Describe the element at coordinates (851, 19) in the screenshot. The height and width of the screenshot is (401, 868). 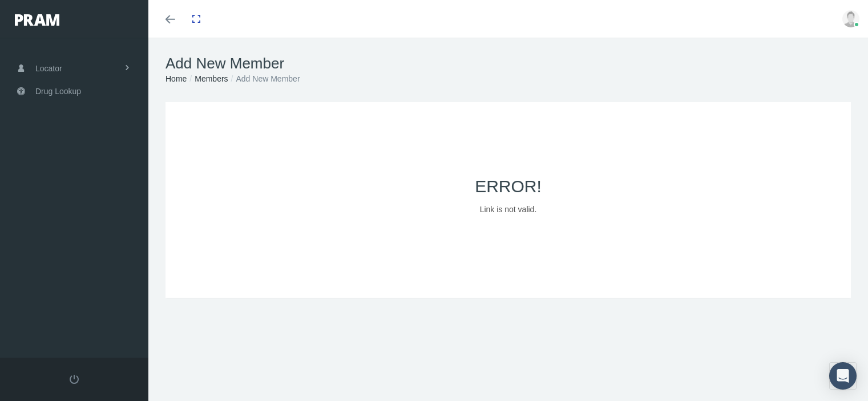
I see `img: user-placeholder.jpg` at that location.